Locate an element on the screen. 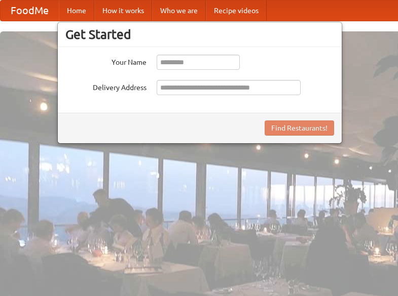  a: FoodMe is located at coordinates (29, 11).